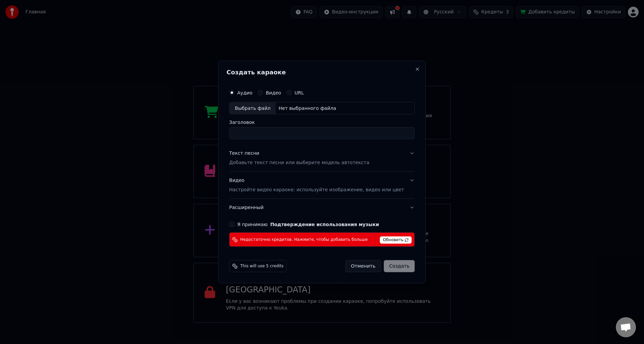  What do you see at coordinates (262, 267) in the screenshot?
I see `span: This will use 5 credits` at bounding box center [262, 267].